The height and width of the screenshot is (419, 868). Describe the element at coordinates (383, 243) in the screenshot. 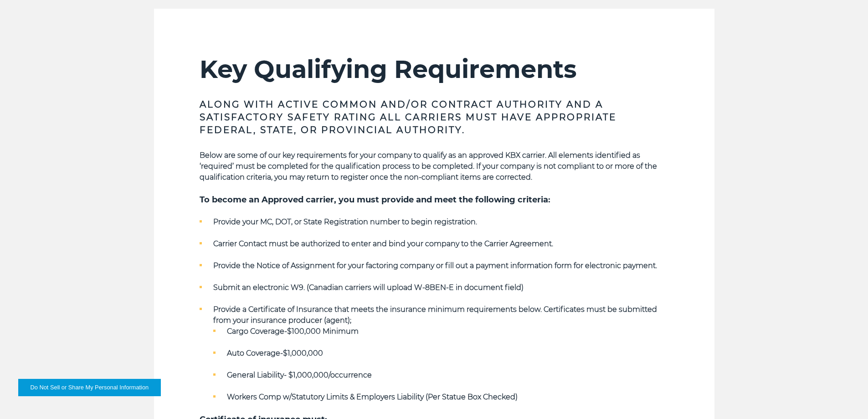

I see `strong: Carrier Contact must be authorized to enter and bind your company to the Carrier Agreement.` at that location.